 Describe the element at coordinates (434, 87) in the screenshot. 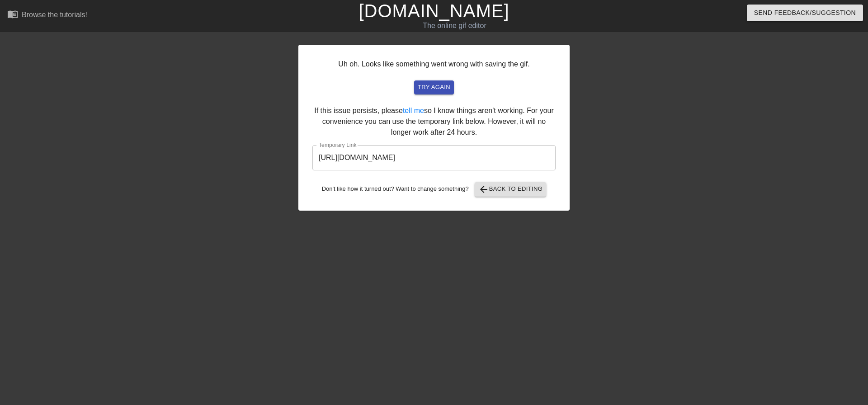

I see `span: try again` at that location.